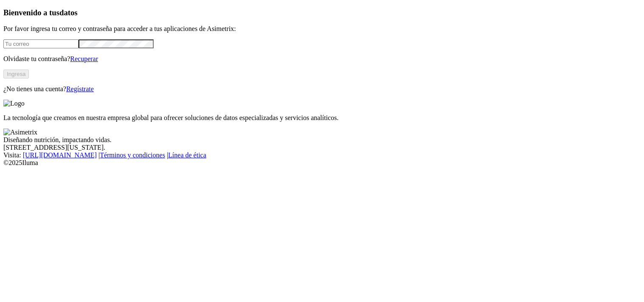  I want to click on p: Por favor ingresa tu correo y contraseña para acceder a tus aplicaciones de Asimetrix:, so click(322, 29).